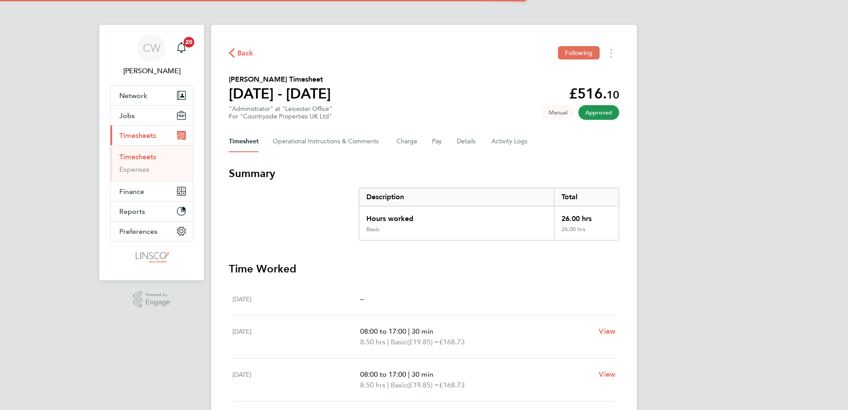 This screenshot has height=410, width=848. Describe the element at coordinates (133, 95) in the screenshot. I see `span: Network` at that location.